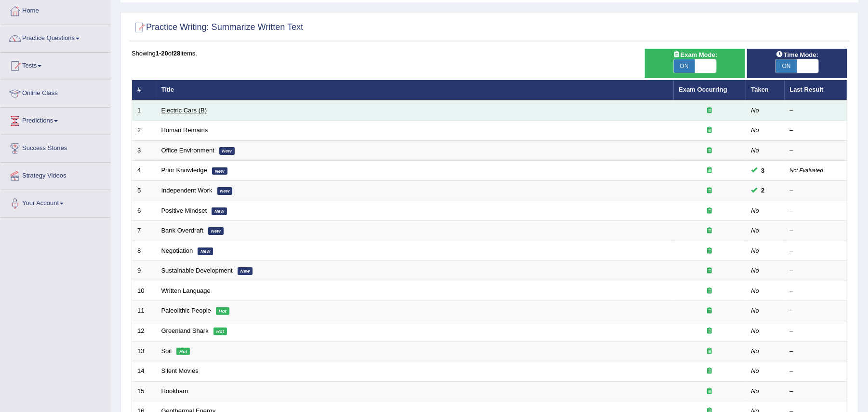 The width and height of the screenshot is (868, 412). What do you see at coordinates (182, 230) in the screenshot?
I see `a: Bank Overdraft` at bounding box center [182, 230].